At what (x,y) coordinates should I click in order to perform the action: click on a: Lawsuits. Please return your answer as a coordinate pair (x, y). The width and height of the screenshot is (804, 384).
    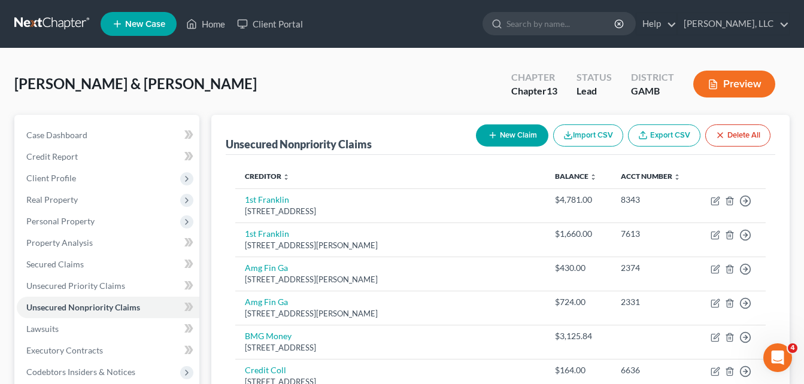
    Looking at the image, I should click on (108, 329).